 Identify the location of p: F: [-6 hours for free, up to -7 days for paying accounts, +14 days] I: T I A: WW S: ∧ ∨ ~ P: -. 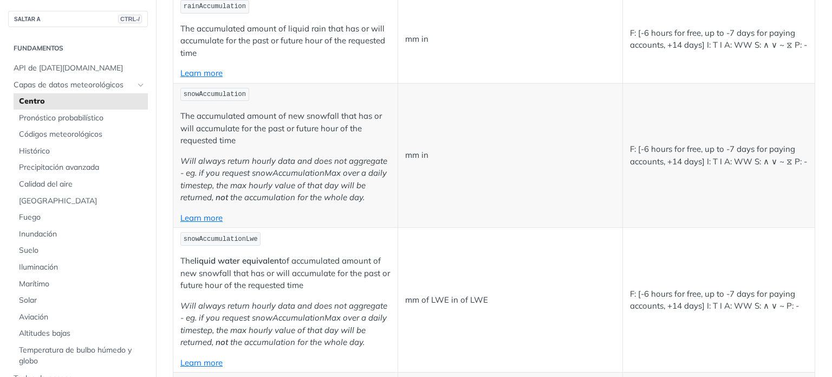
(719, 300).